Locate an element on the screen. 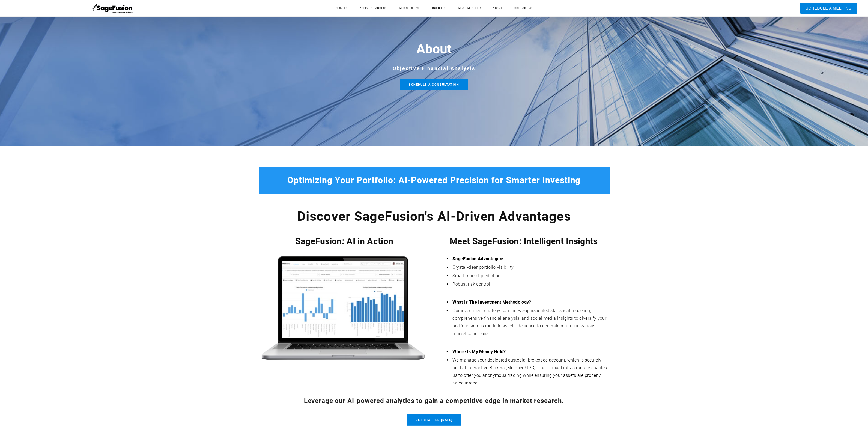 The image size is (868, 436). h2: Optimizing Your Portfolio: AI-Powered Precision for Smarter Investing is located at coordinates (434, 180).